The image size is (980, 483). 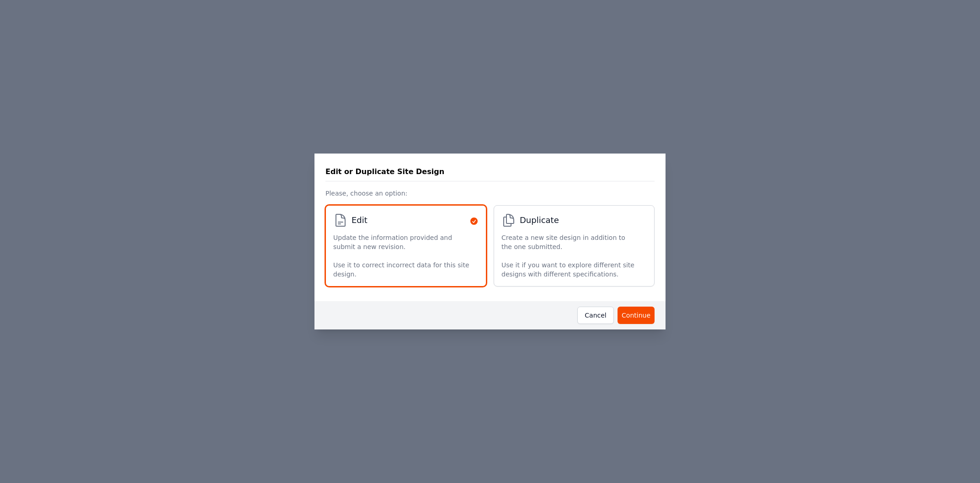 I want to click on p: Update the information provided and submit a new revision., so click(x=401, y=242).